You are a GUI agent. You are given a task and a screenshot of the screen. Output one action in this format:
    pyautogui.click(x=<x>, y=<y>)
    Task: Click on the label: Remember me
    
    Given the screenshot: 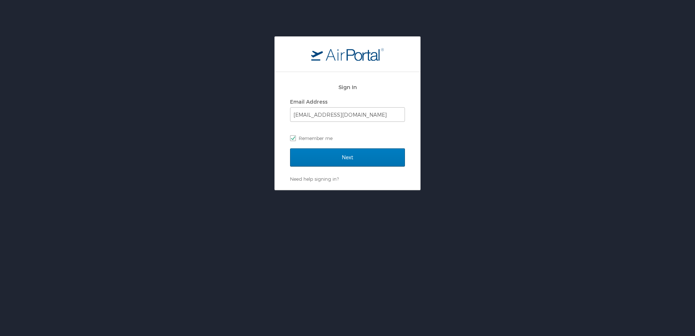 What is the action you would take?
    pyautogui.click(x=348, y=138)
    